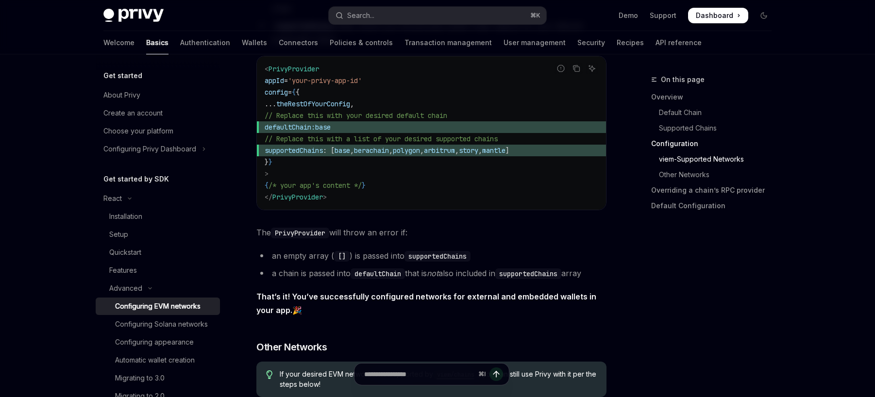 This screenshot has width=875, height=397. What do you see at coordinates (118, 234) in the screenshot?
I see `div: Setup` at bounding box center [118, 234].